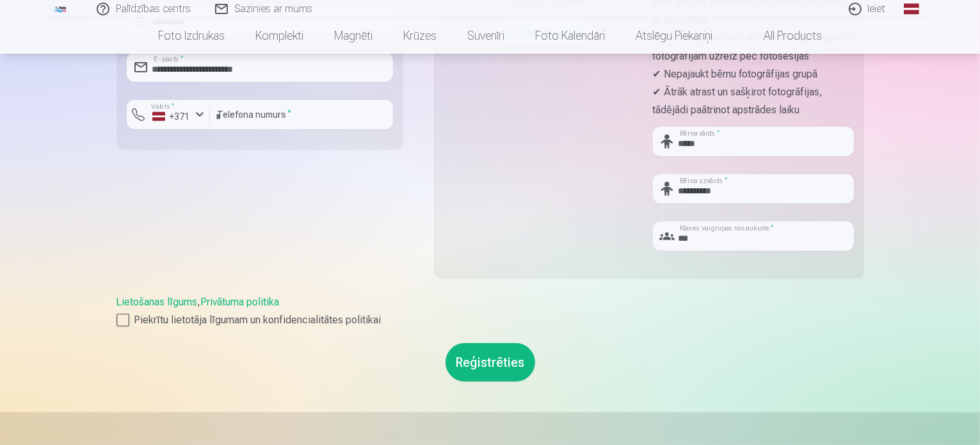  Describe the element at coordinates (61, 9) in the screenshot. I see `img: /fa1` at that location.